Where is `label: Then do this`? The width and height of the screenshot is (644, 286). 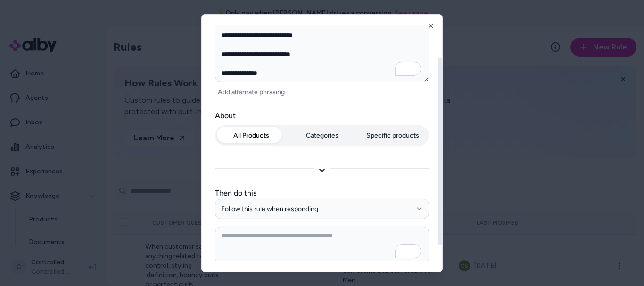 label: Then do this is located at coordinates (322, 193).